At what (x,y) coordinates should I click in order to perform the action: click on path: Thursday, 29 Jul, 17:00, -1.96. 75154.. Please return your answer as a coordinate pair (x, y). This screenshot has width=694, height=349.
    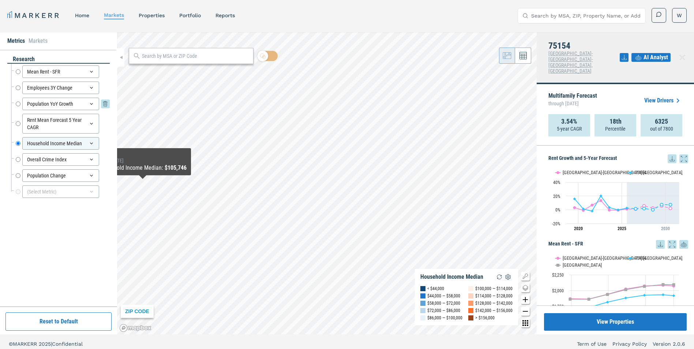
    Looking at the image, I should click on (593, 211).